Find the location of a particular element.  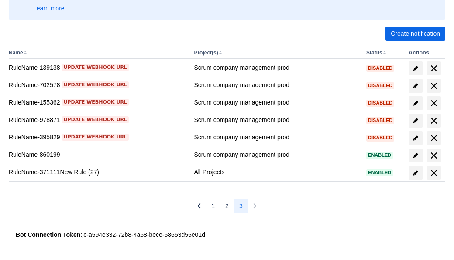

div: : jc-a594e332-72b8-4a68-bece-58653d55e01d is located at coordinates (227, 235).